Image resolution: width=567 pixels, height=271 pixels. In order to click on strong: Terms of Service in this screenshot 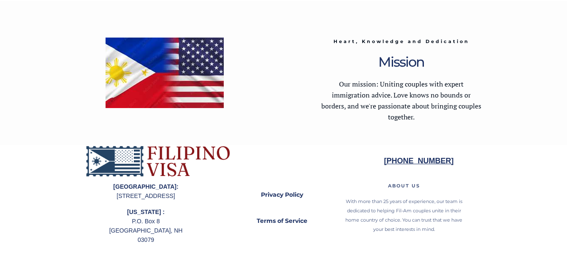, I will do `click(282, 221)`.